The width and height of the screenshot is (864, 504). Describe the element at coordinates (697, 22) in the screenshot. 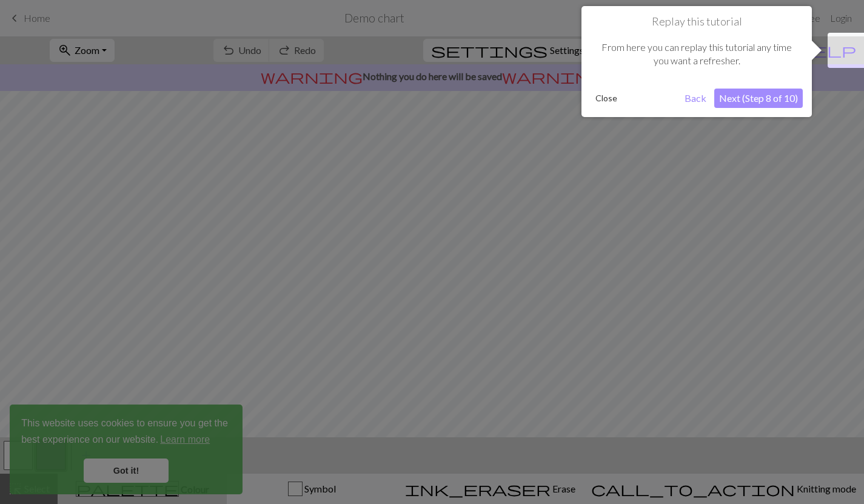

I see `h1: Replay this tutorial` at that location.